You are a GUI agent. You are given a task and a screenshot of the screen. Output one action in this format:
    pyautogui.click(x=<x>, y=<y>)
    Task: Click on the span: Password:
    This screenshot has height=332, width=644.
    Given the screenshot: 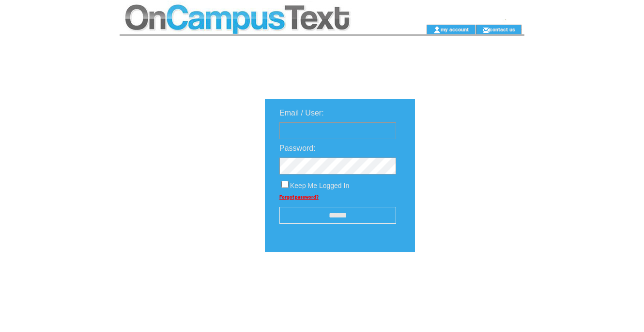 What is the action you would take?
    pyautogui.click(x=297, y=148)
    